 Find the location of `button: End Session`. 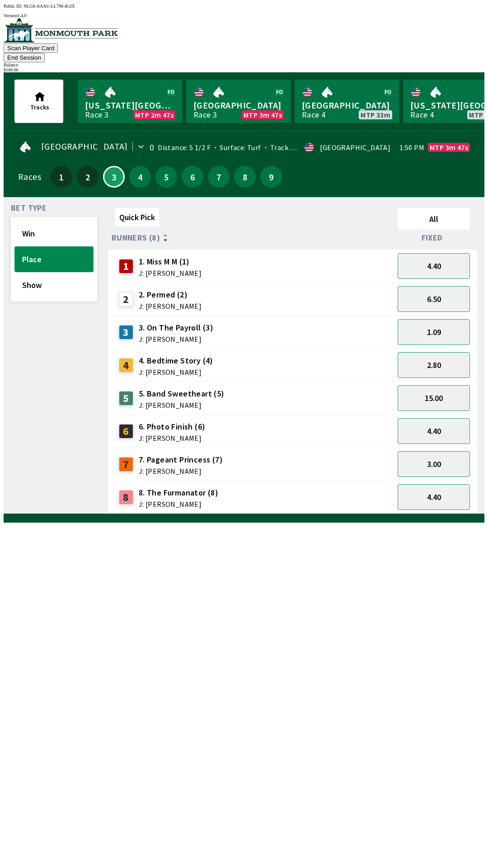

button: End Session is located at coordinates (24, 58).